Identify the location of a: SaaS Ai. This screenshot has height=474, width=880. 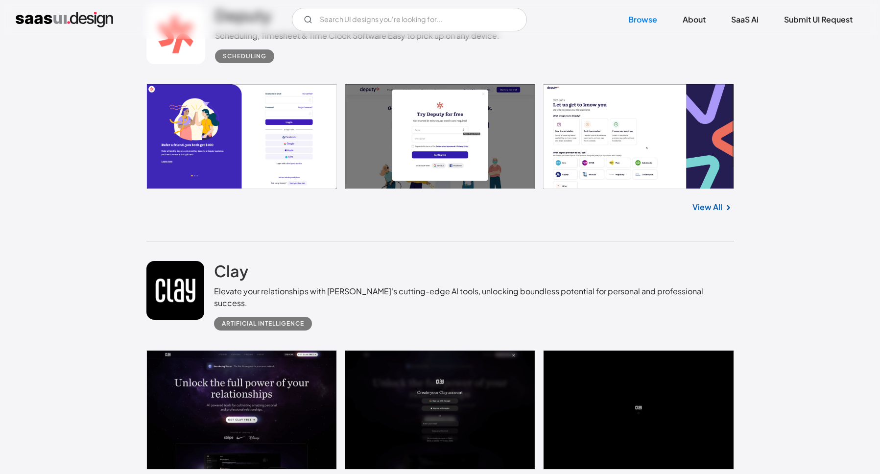
(745, 20).